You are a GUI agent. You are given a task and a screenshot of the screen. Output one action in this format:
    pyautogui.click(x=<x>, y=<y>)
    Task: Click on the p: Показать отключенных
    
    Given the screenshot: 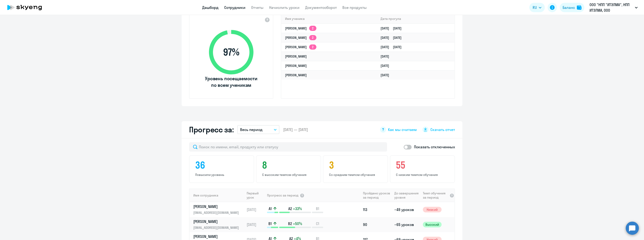 What is the action you would take?
    pyautogui.click(x=434, y=147)
    